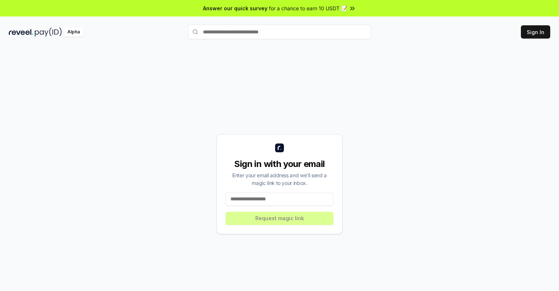  What do you see at coordinates (308, 8) in the screenshot?
I see `span: for a chance to earn 10 USDT 📝` at bounding box center [308, 8].